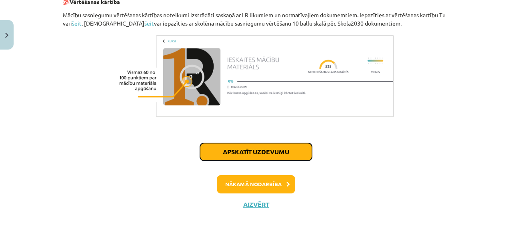 This screenshot has height=237, width=512. Describe the element at coordinates (256, 19) in the screenshot. I see `p: Mācību sasniegumu vērtēšanas kārtības noteikumi izstrādāti saskaņā ar LR likumiem un normatīvajie...` at that location.